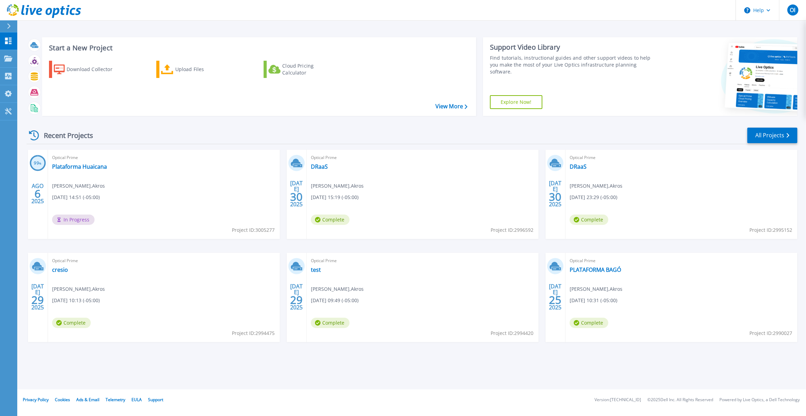  I want to click on div: Download Collector, so click(94, 69).